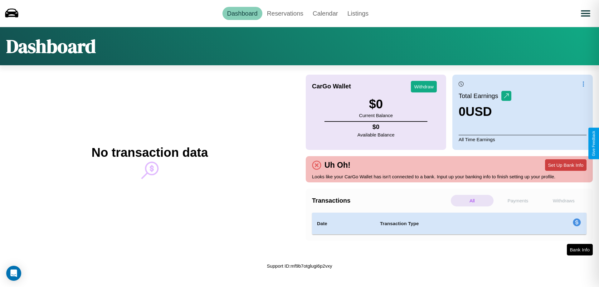 The height and width of the screenshot is (287, 599). I want to click on a: Dashboard, so click(243, 13).